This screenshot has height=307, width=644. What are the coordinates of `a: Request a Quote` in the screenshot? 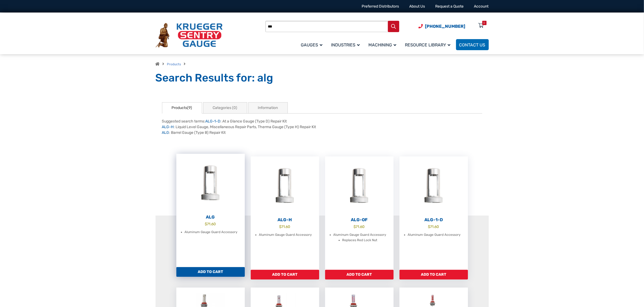 It's located at (450, 6).